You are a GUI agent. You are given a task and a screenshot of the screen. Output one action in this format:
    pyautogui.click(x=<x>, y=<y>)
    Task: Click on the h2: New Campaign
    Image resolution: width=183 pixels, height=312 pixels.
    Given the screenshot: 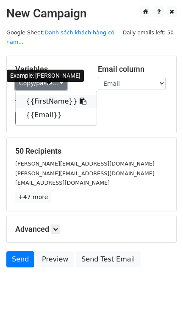 What is the action you would take?
    pyautogui.click(x=92, y=14)
    